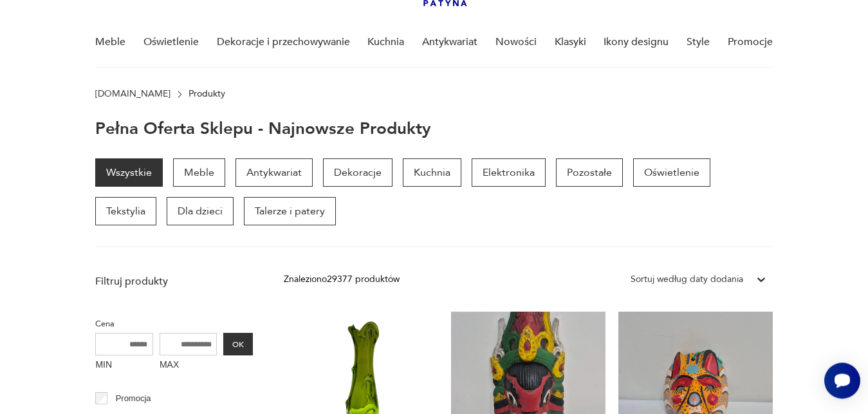 The width and height of the screenshot is (868, 414). Describe the element at coordinates (173, 281) in the screenshot. I see `p: Filtruj produkty` at that location.